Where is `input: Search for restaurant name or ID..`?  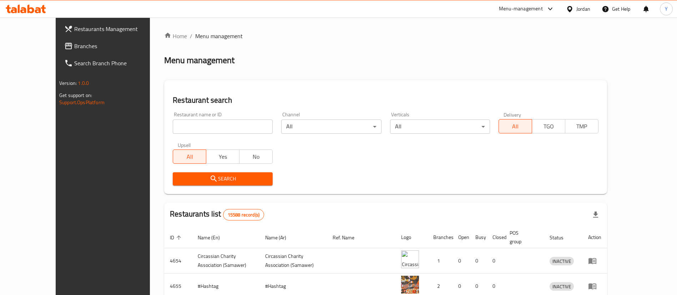
input: Search for restaurant name or ID.. is located at coordinates (223, 127).